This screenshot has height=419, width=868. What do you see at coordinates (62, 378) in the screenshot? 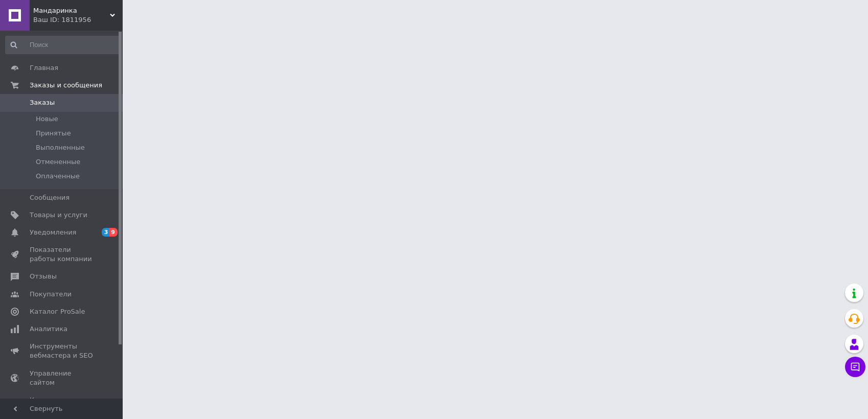
I see `span: Управление сайтом` at bounding box center [62, 378].